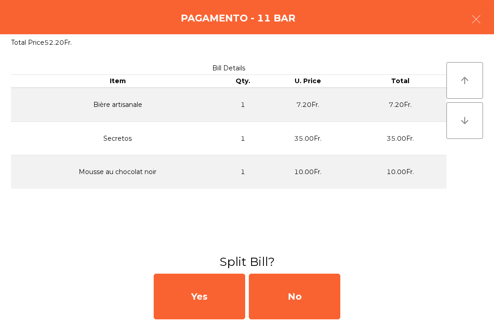 Image resolution: width=494 pixels, height=323 pixels. I want to click on td: Secretos, so click(118, 139).